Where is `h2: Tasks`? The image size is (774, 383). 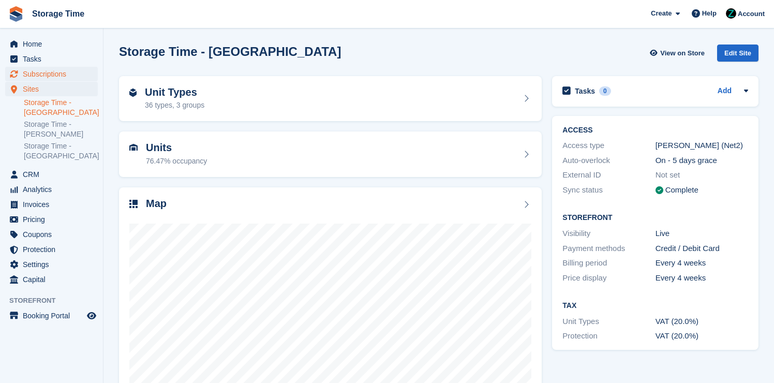 h2: Tasks is located at coordinates (585, 91).